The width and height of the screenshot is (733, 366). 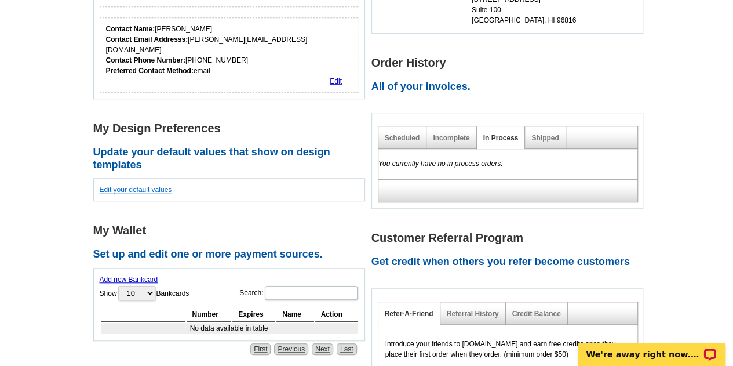 What do you see at coordinates (511, 87) in the screenshot?
I see `h2: All of your invoices.` at bounding box center [511, 87].